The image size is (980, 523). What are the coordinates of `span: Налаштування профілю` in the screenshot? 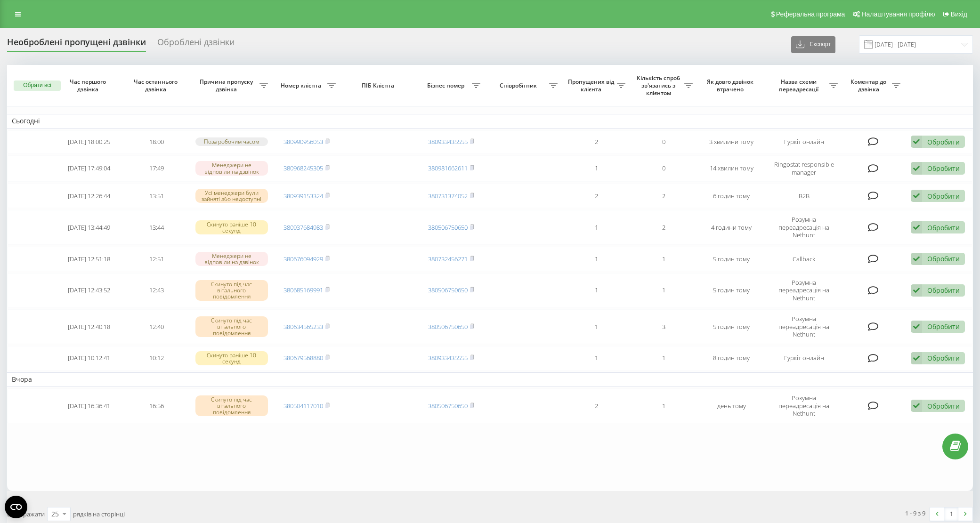 It's located at (898, 14).